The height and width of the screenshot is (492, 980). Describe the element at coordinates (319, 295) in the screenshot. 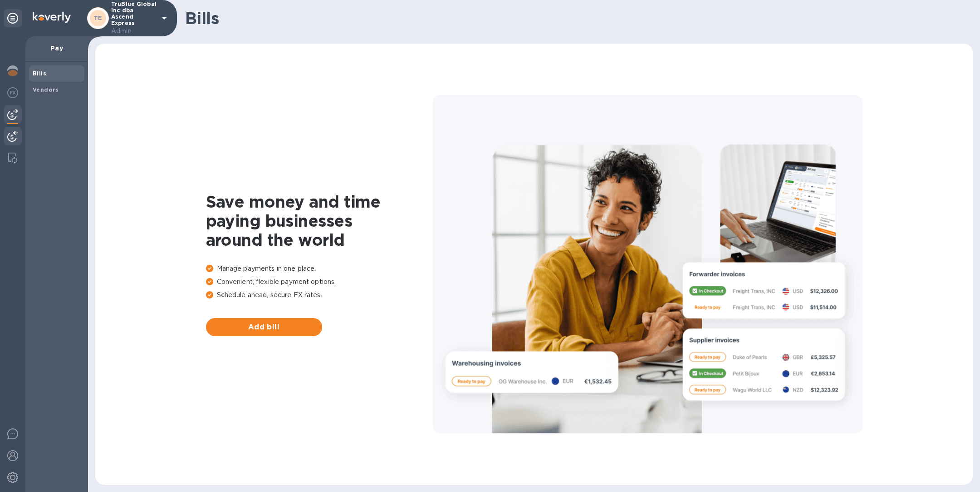

I see `p: Schedule ahead, secure FX rates.` at that location.